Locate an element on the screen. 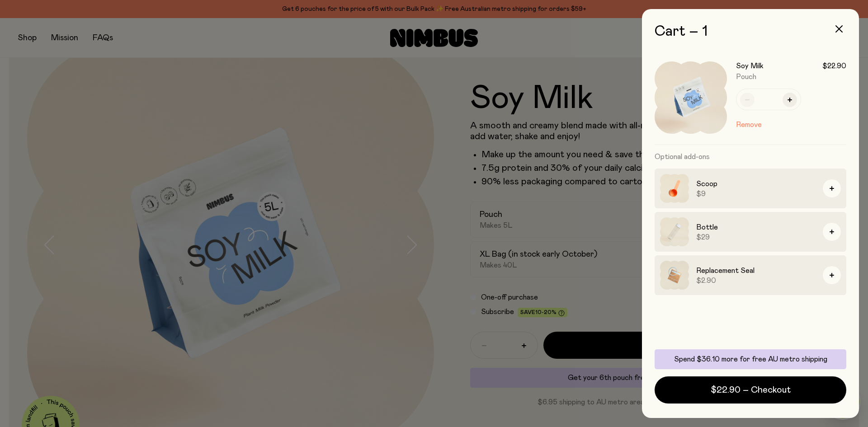 Image resolution: width=868 pixels, height=427 pixels. button: $22.90 – Checkout is located at coordinates (750, 390).